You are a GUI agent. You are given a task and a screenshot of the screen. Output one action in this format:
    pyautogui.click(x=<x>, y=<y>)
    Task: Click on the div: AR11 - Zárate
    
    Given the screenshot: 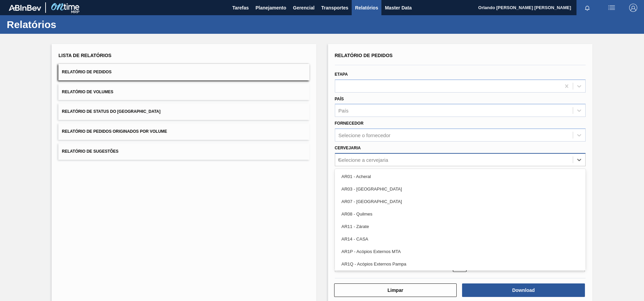 What is the action you would take?
    pyautogui.click(x=460, y=226)
    